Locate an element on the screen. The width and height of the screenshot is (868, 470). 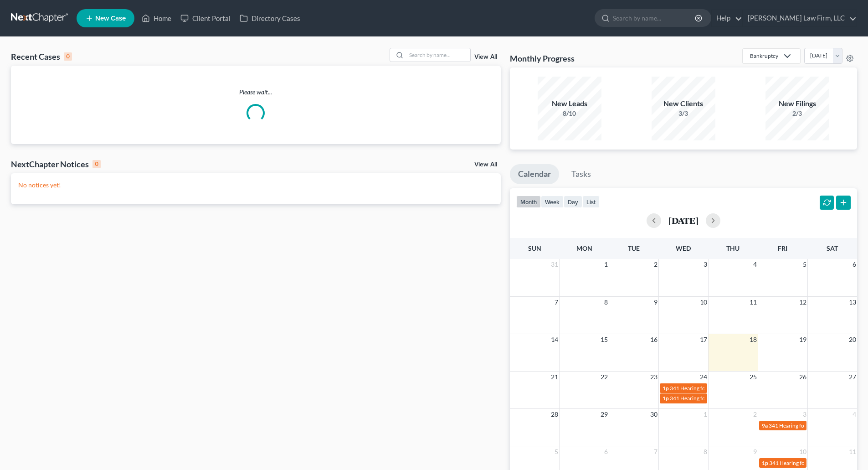
div: New Filings is located at coordinates (798, 103).